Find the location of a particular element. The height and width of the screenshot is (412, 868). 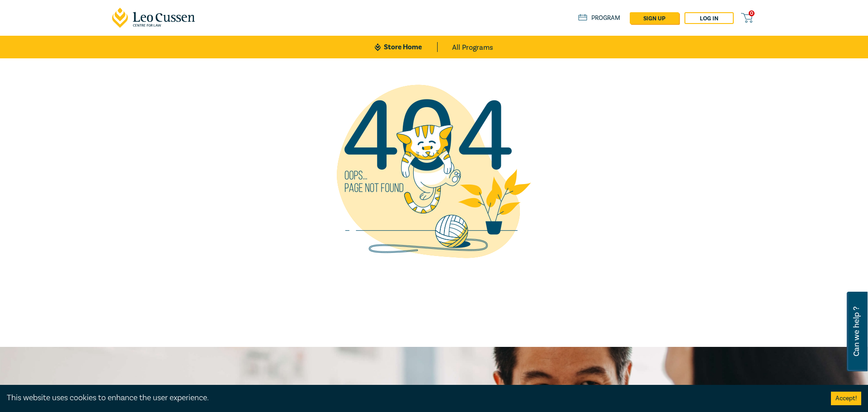

img: not found is located at coordinates (434, 172).